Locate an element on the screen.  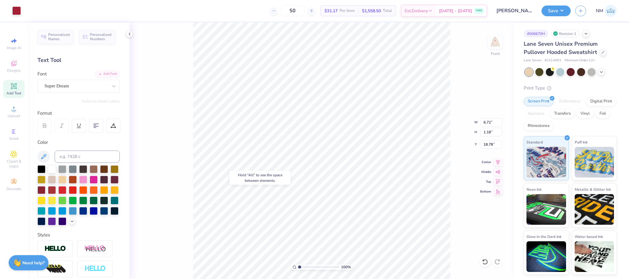
div: Color is located at coordinates (79, 142).